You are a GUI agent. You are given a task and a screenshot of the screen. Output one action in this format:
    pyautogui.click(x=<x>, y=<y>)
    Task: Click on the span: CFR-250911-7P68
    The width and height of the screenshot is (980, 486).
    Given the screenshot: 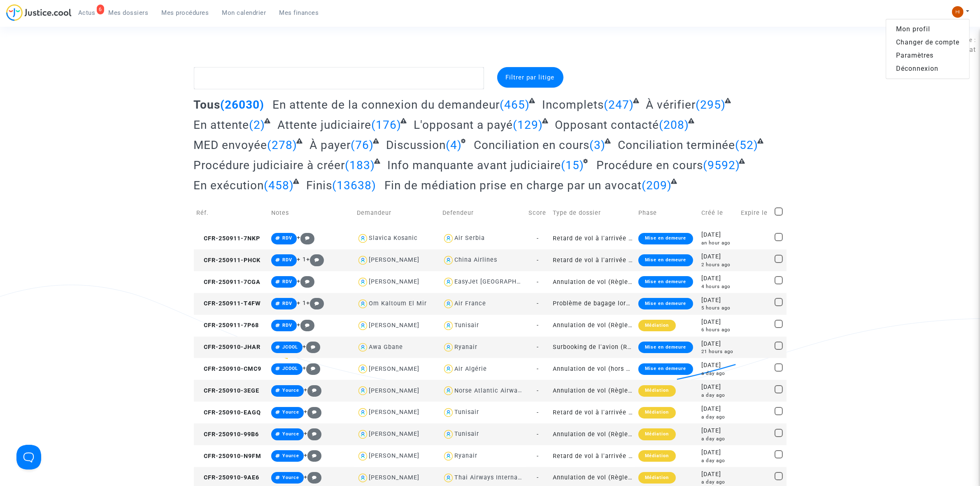 What is the action you would take?
    pyautogui.click(x=228, y=325)
    